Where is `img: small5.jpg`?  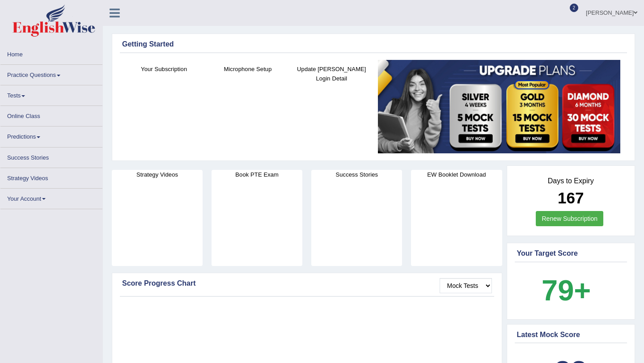 img: small5.jpg is located at coordinates (499, 107).